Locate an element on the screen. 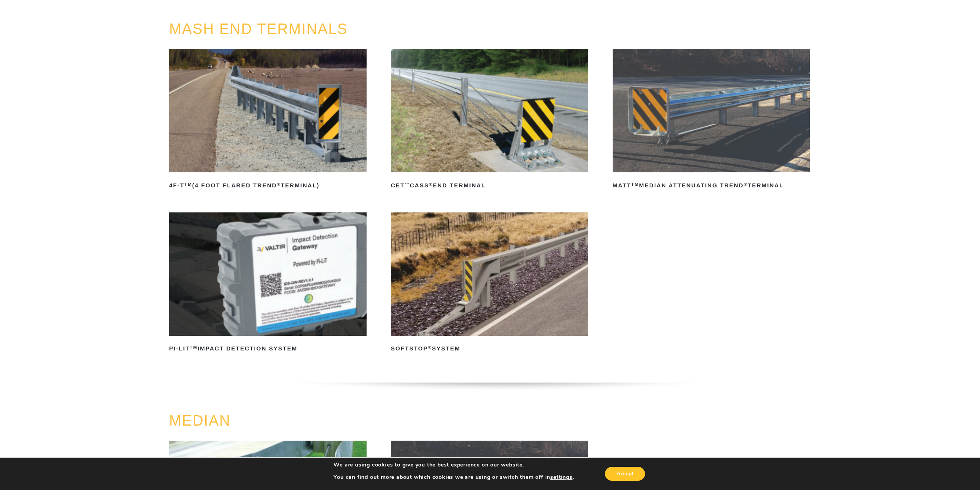  a: SoftStop®System is located at coordinates (490, 284).